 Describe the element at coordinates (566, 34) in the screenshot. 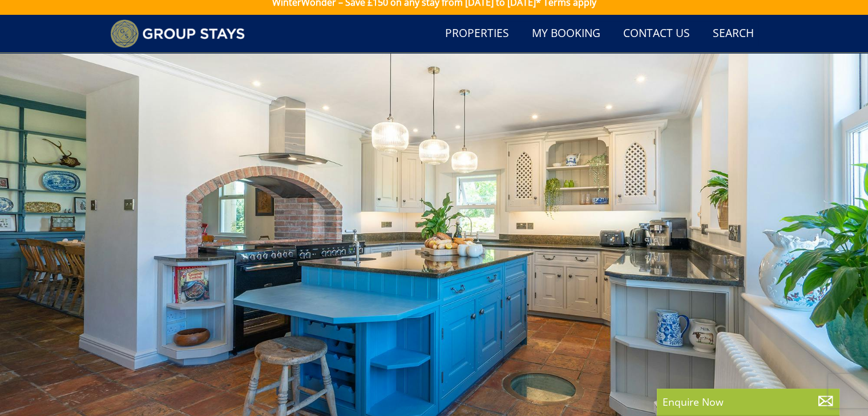

I see `a: My Booking` at that location.